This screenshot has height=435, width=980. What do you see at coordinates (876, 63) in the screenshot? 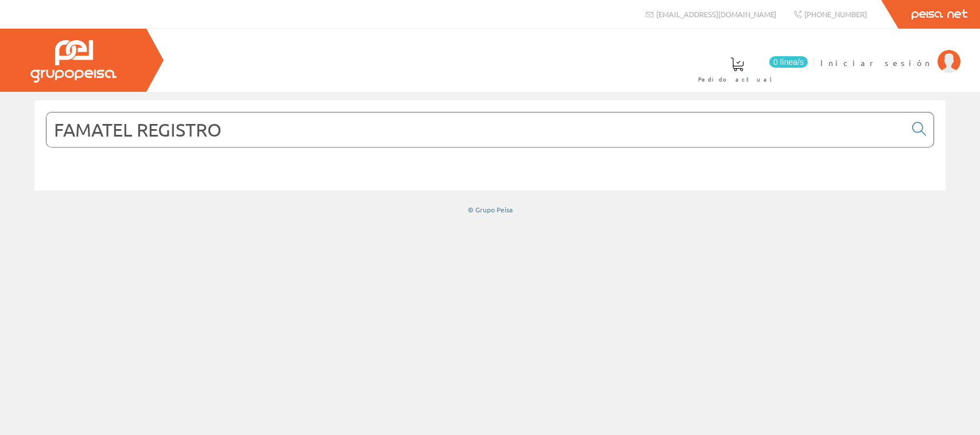
I see `span: Iniciar sesión` at bounding box center [876, 63].